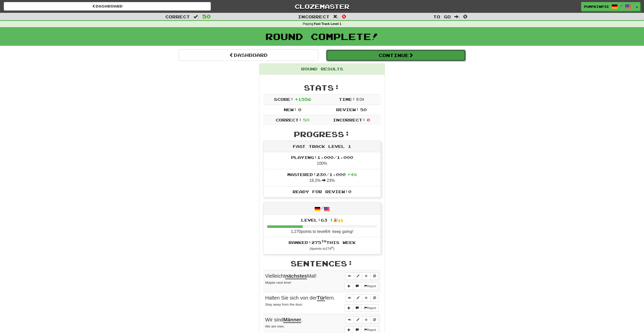  What do you see at coordinates (291, 276) in the screenshot?
I see `span: Vielleicht Mal!` at bounding box center [291, 276].